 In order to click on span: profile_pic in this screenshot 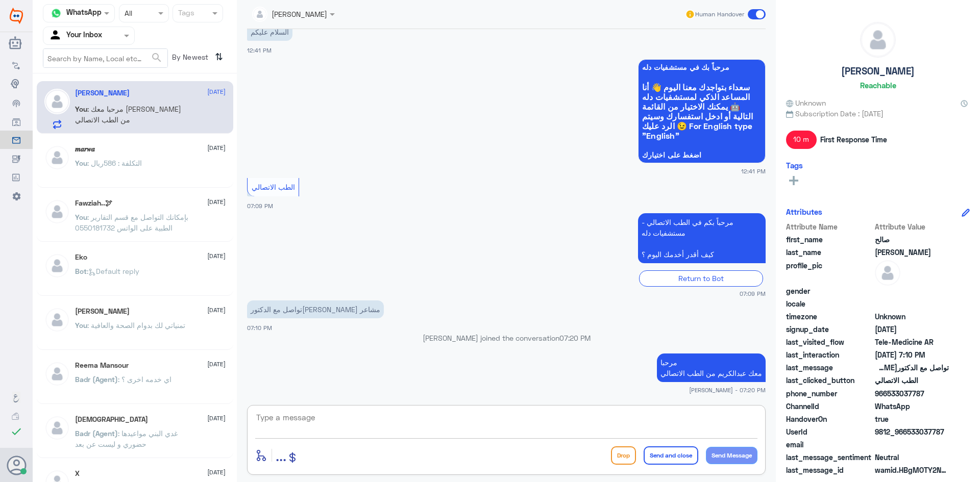, I will do `click(830, 272)`.